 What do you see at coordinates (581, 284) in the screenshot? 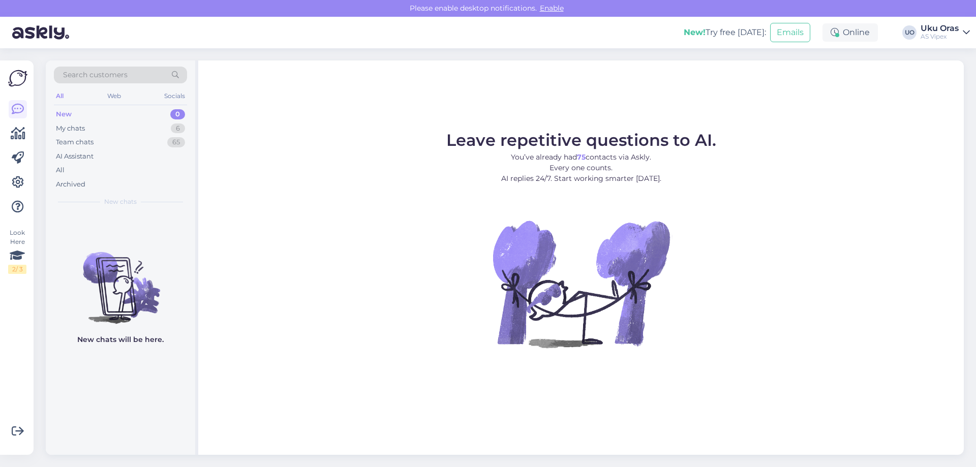
I see `img: No Chat active` at bounding box center [581, 284].